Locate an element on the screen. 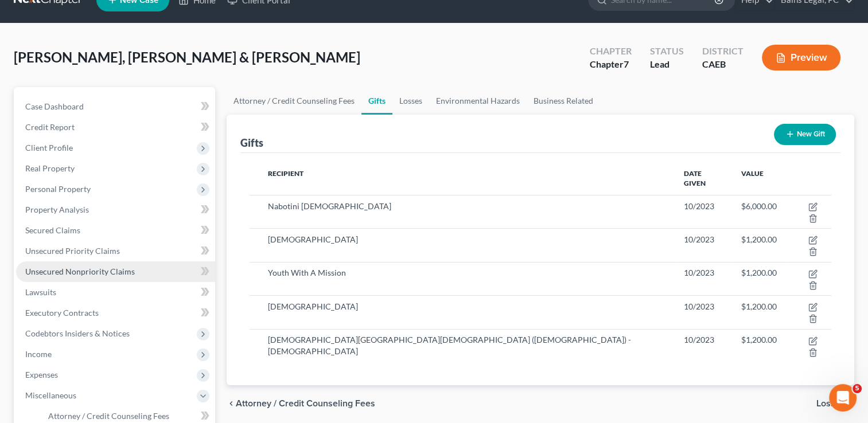 The height and width of the screenshot is (423, 868). a: Property Analysis is located at coordinates (115, 210).